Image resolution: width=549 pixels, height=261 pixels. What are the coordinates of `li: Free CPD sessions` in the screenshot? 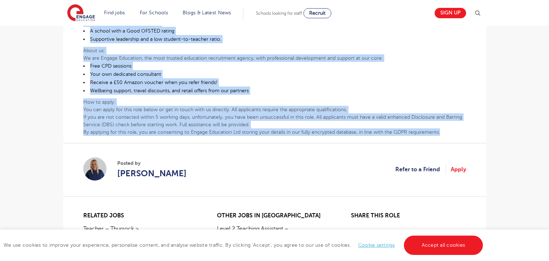 It's located at (275, 66).